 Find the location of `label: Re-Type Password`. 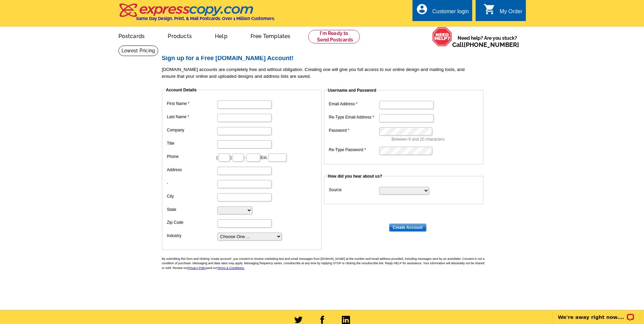

label: Re-Type Password is located at coordinates (354, 150).